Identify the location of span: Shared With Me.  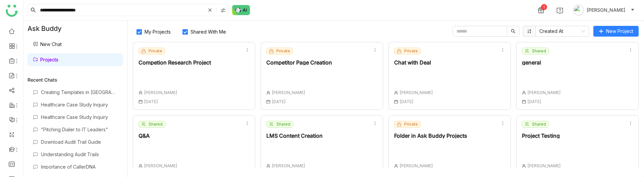
(208, 31).